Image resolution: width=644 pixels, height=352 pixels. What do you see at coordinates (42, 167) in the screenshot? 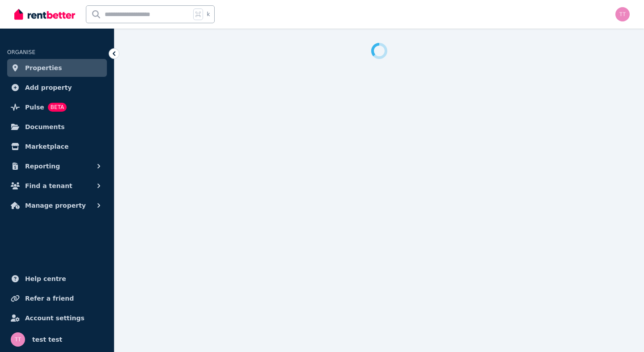
I see `span: Reporting` at bounding box center [42, 167].